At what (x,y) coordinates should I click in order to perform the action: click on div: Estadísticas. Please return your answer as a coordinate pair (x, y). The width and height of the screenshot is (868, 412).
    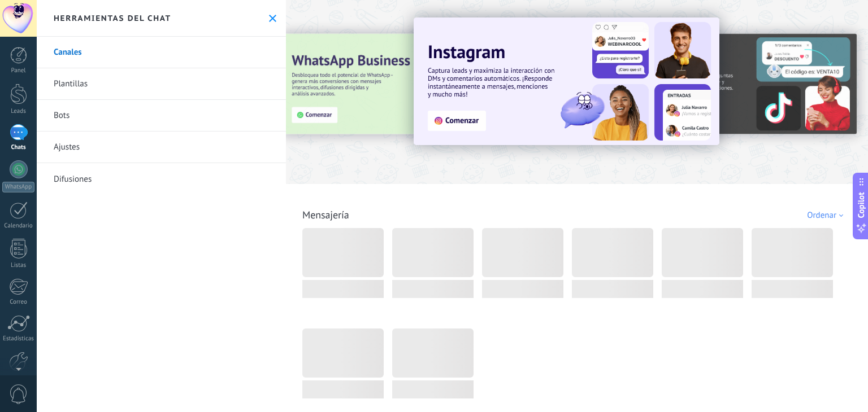
    Looking at the image, I should click on (19, 339).